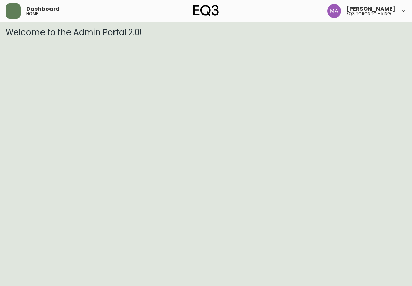 Image resolution: width=412 pixels, height=286 pixels. I want to click on h5: home, so click(32, 14).